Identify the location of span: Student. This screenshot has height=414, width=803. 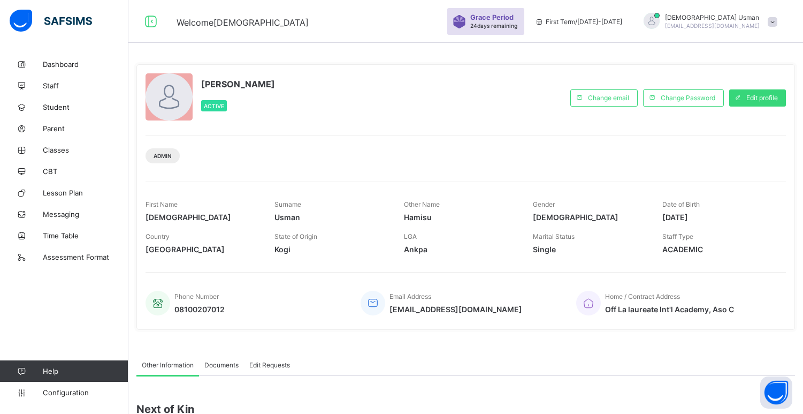
(86, 107).